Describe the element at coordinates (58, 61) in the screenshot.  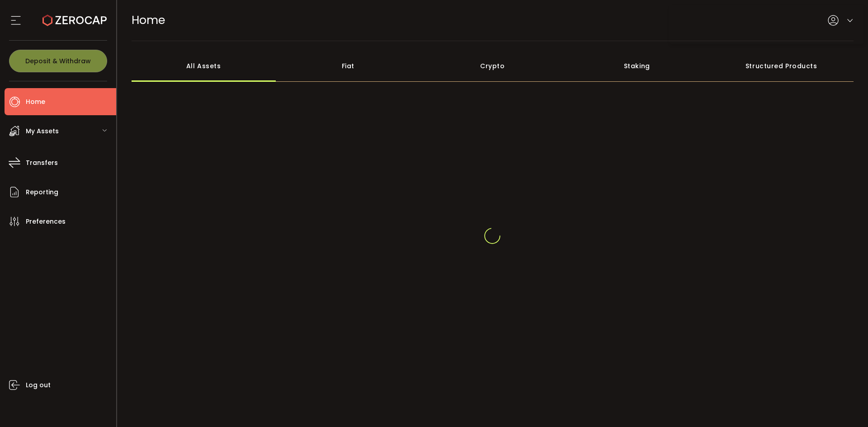
I see `button: Deposit & Withdraw` at that location.